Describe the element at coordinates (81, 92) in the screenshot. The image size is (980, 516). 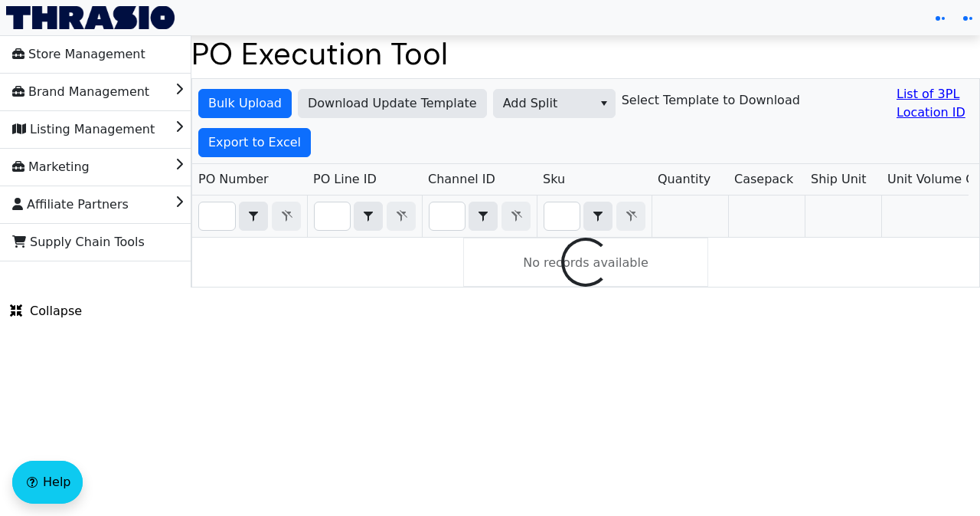
I see `span: Brand Management` at that location.